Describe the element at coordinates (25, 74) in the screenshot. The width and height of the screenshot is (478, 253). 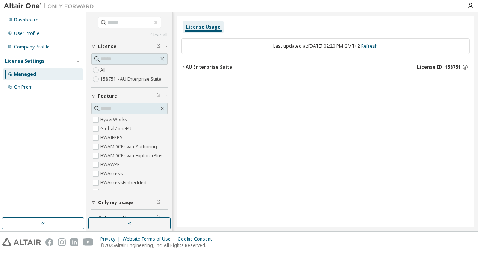
I see `div: Managed` at that location.